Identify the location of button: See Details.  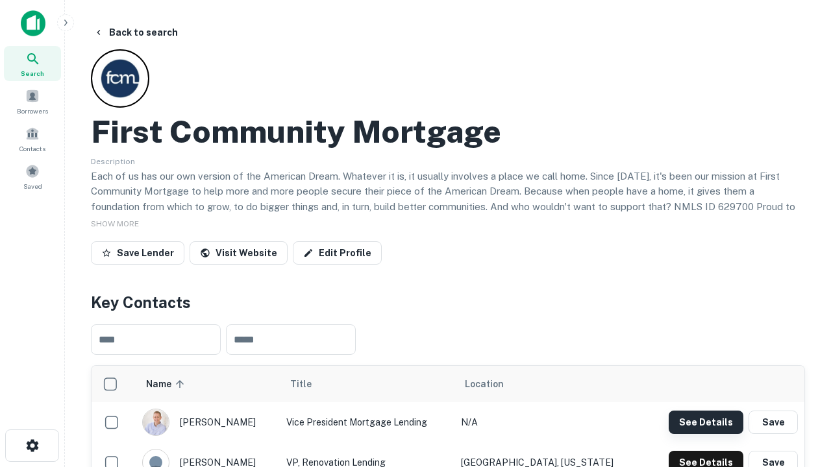
(706, 423).